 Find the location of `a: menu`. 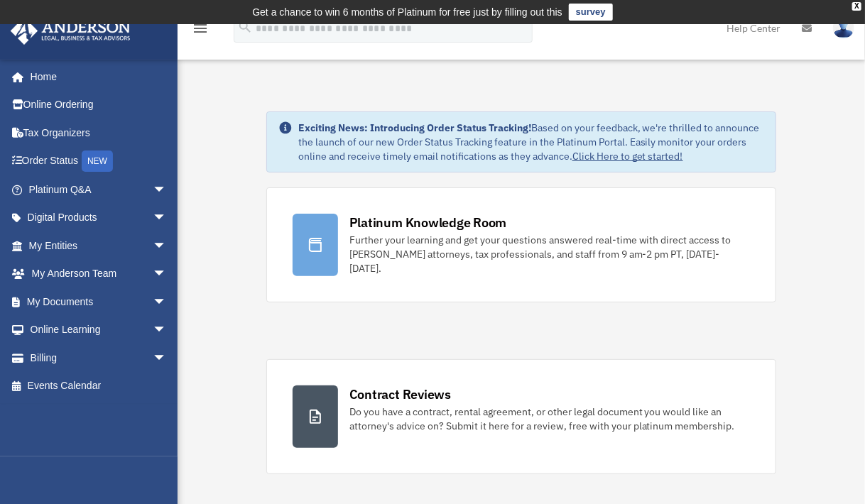

a: menu is located at coordinates (200, 30).